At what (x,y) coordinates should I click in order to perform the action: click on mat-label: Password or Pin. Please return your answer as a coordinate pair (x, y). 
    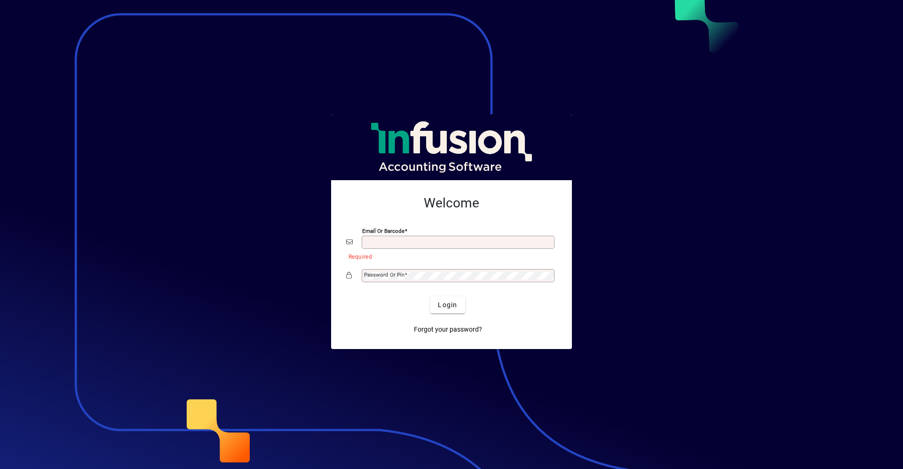
    Looking at the image, I should click on (384, 275).